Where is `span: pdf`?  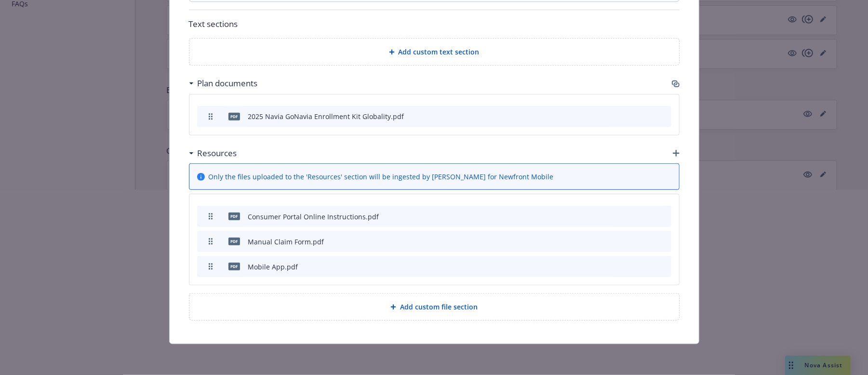 span: pdf is located at coordinates (234, 116).